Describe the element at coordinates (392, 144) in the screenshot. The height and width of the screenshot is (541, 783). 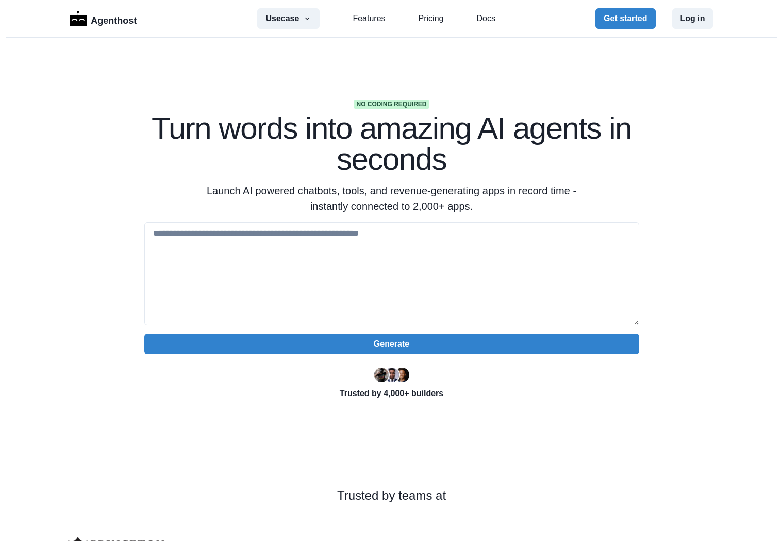
I see `h1: Turn words into amazing AI agents in seconds` at that location.